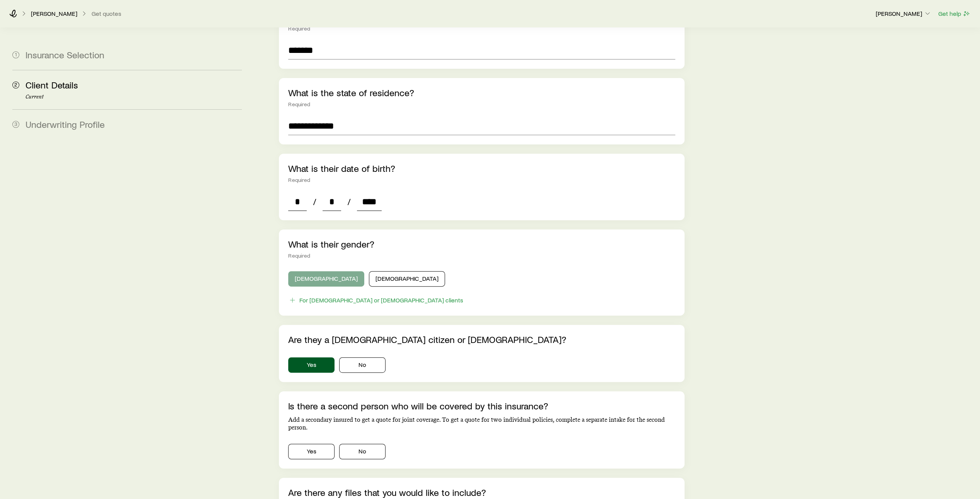  I want to click on button: Get help, so click(954, 14).